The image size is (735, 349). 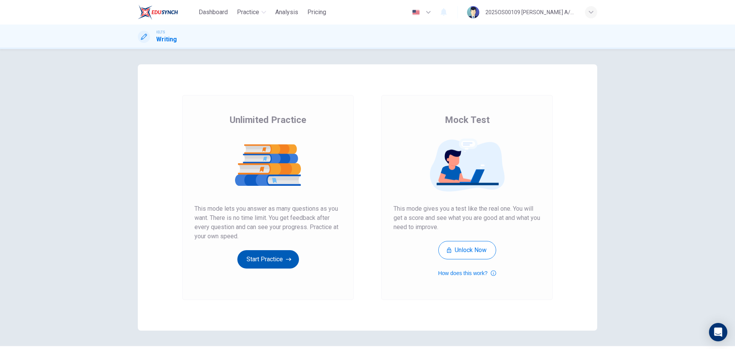 I want to click on button: Practice, so click(x=252, y=12).